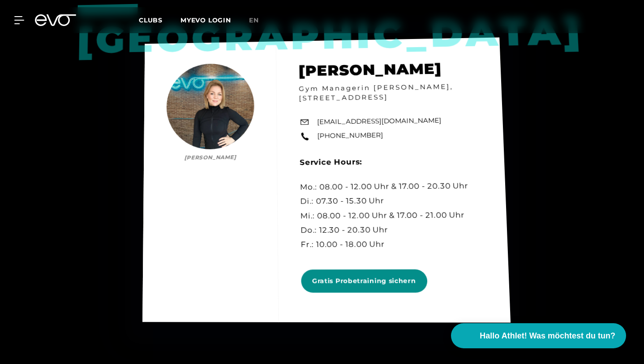 This screenshot has width=644, height=364. I want to click on a: en, so click(259, 20).